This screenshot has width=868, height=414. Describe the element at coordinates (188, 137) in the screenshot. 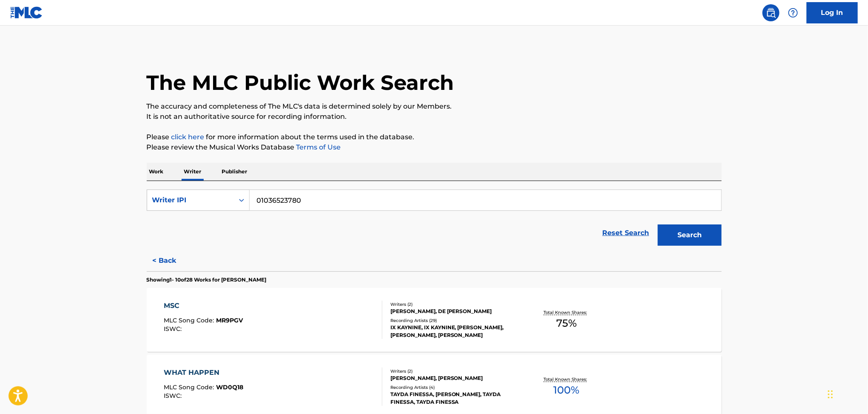

I see `a: click here` at that location.